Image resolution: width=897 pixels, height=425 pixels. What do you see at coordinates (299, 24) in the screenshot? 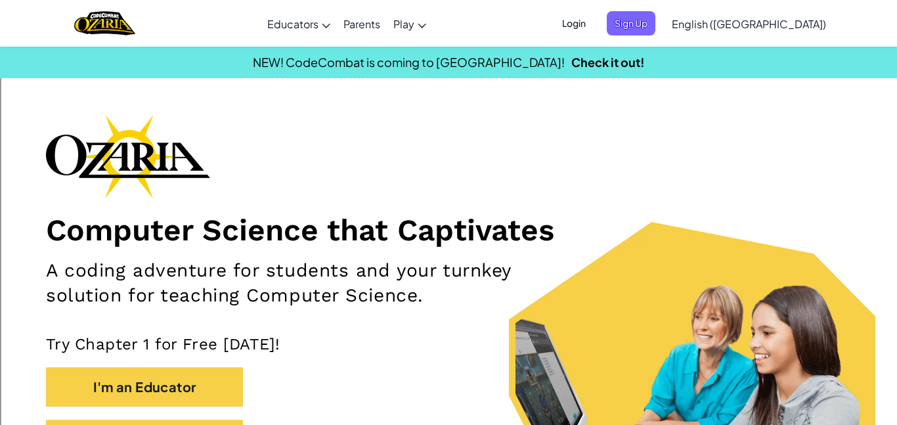
I see `a: Educators` at bounding box center [299, 24].